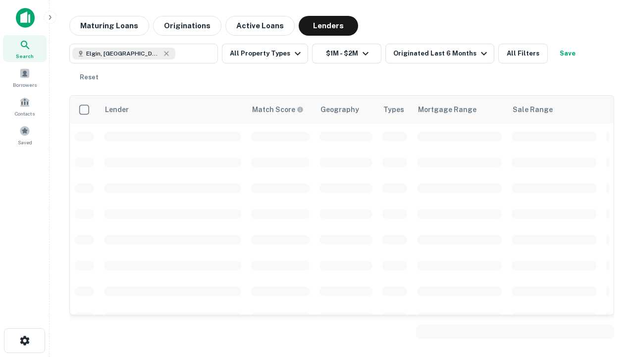 This screenshot has width=634, height=357. Describe the element at coordinates (25, 77) in the screenshot. I see `div: Borrowers` at that location.